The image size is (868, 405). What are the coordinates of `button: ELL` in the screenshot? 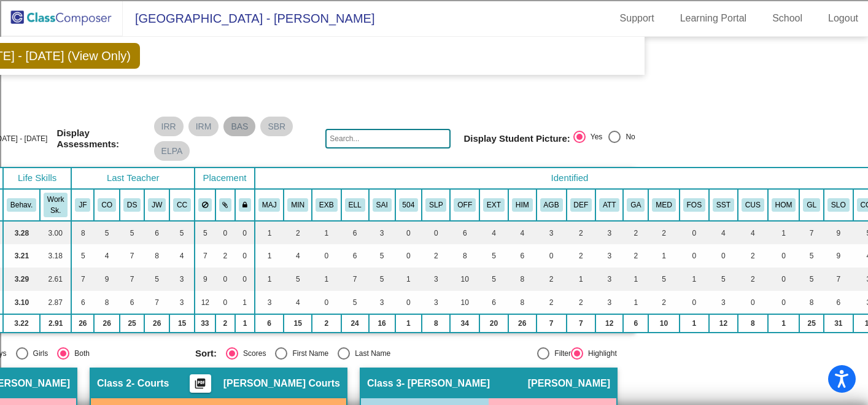 It's located at (355, 205).